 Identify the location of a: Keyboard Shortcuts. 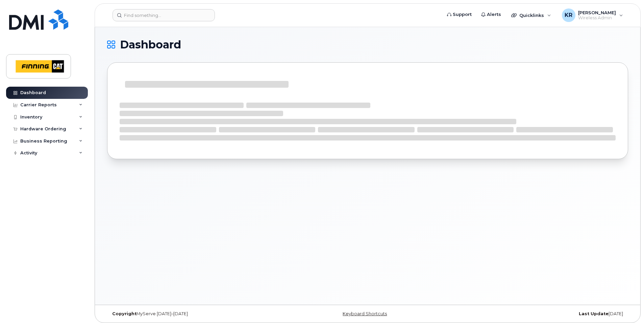
(364, 313).